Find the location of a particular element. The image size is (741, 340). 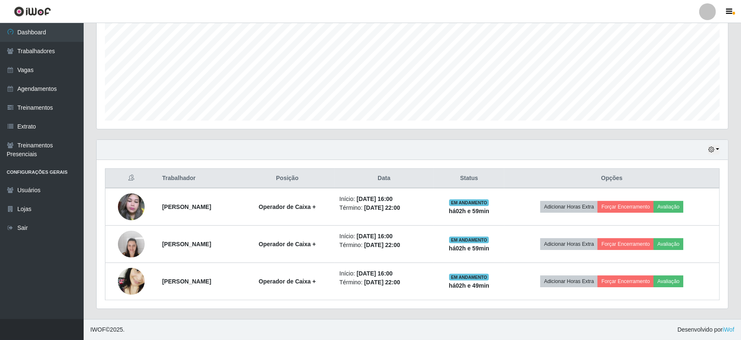

img: CoreUI Logo is located at coordinates (32, 11).